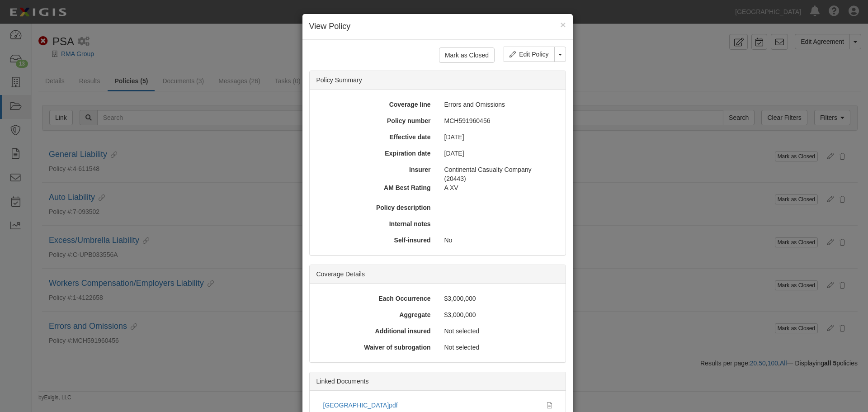 The image size is (868, 412). What do you see at coordinates (438, 26) in the screenshot?
I see `h4: View Policy` at bounding box center [438, 26].